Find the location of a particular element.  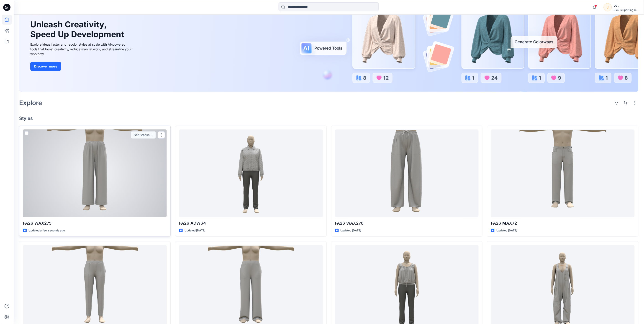

a: FA26 WAX276 is located at coordinates (407, 173).